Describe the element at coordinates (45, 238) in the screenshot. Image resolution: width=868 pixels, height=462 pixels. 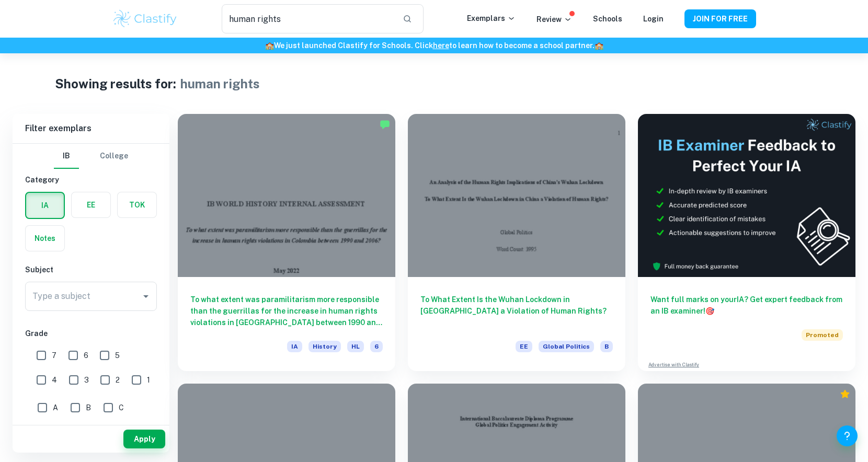
I see `button: Notes` at that location.